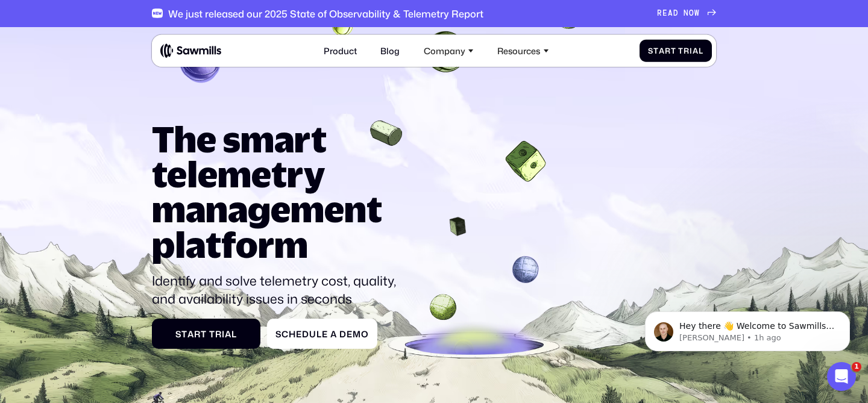 The height and width of the screenshot is (403, 868). Describe the element at coordinates (326, 13) in the screenshot. I see `div: We just released our 2025 State of Observability & Telemetry Report` at that location.